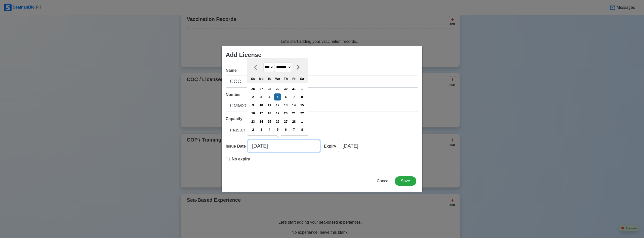  Describe the element at coordinates (322, 82) in the screenshot. I see `input: Ex: National Certificate of Competency` at that location.